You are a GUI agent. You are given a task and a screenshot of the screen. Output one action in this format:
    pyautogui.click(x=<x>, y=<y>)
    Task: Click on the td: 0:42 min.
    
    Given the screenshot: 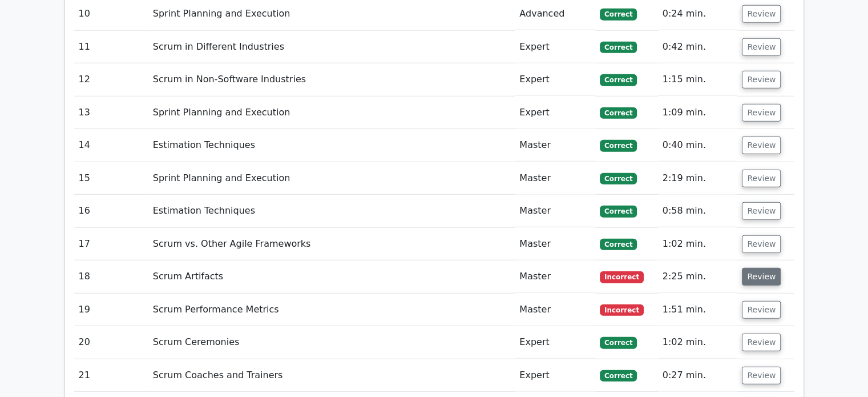 What is the action you would take?
    pyautogui.click(x=698, y=47)
    